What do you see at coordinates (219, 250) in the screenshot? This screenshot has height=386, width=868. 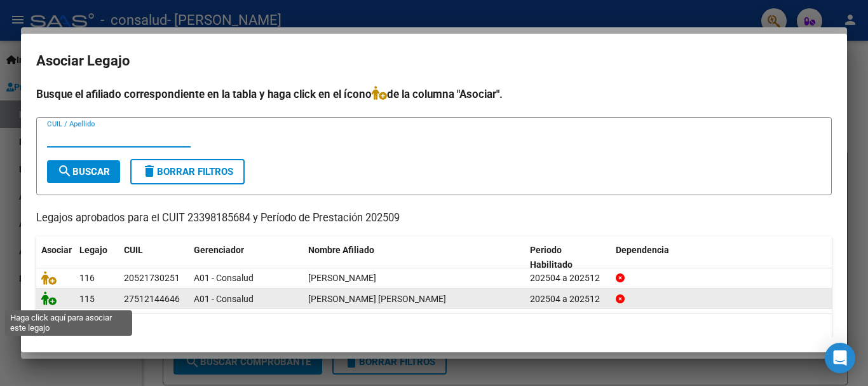 I see `span: Gerenciador` at bounding box center [219, 250].